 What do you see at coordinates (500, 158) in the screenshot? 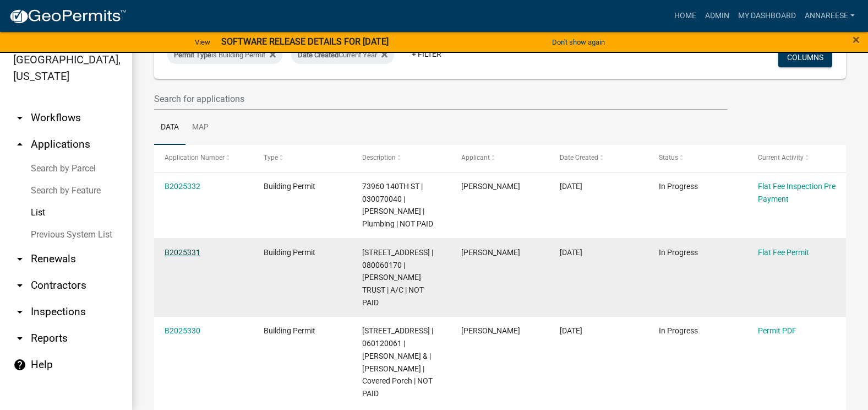
I see `datatable-header-cell: Applicant` at bounding box center [500, 158].